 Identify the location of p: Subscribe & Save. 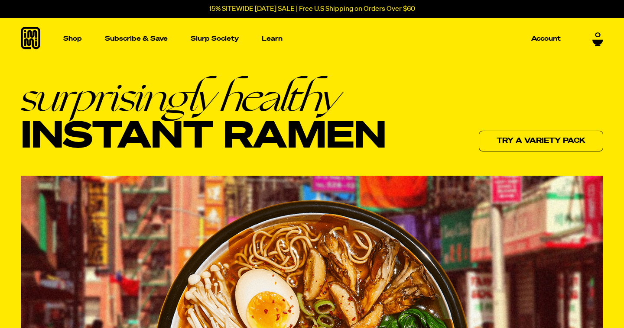
(136, 39).